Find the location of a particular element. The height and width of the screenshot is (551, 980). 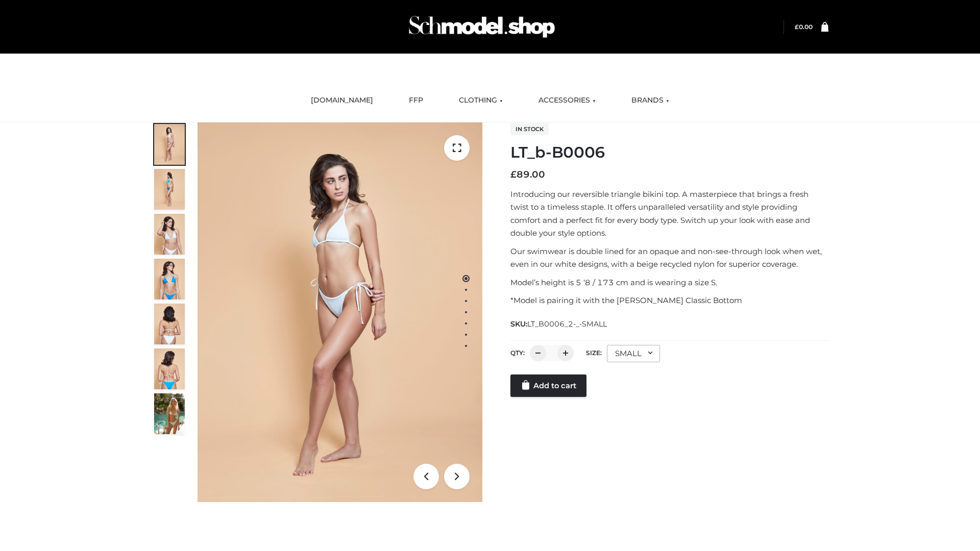

img: ArielClassicBikiniTop_CloudNine_AzureSky_OW114ECO_7-scaled.jpg is located at coordinates (169, 324).